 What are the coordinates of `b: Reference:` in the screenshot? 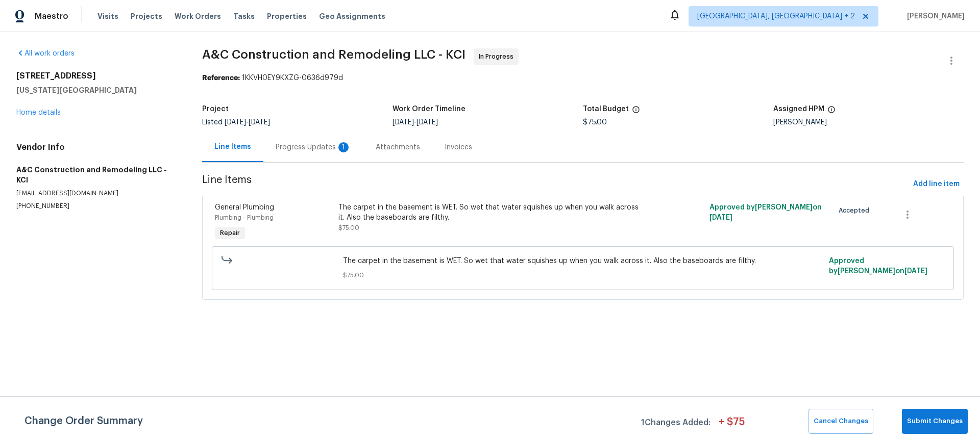 It's located at (221, 78).